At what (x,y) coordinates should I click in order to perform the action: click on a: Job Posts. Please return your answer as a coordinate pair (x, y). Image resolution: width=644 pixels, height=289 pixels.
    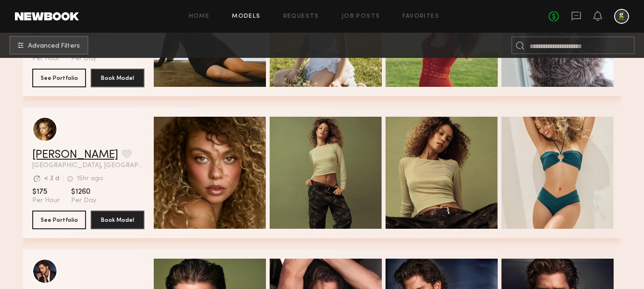
    Looking at the image, I should click on (361, 16).